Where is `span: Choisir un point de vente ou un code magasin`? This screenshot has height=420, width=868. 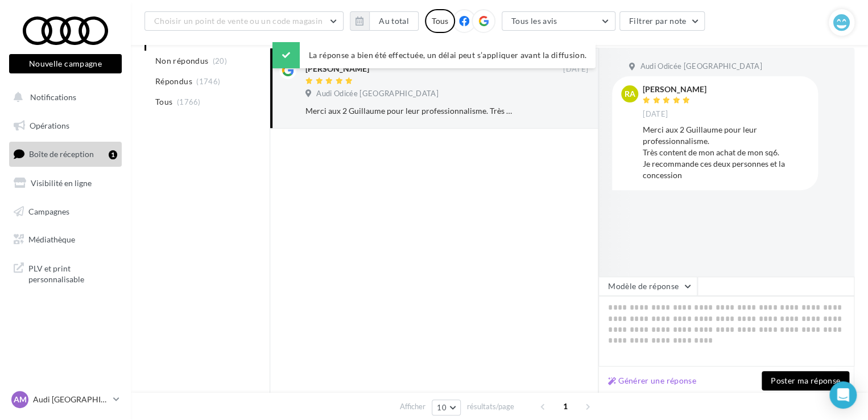
span: Choisir un point de vente ou un code magasin is located at coordinates (238, 21).